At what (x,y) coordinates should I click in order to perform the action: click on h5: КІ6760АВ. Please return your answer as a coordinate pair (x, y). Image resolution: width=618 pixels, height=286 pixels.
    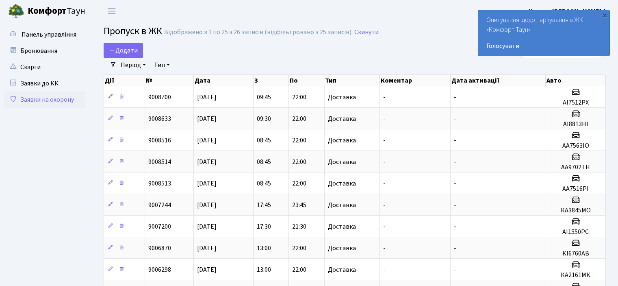
    Looking at the image, I should click on (576, 253).